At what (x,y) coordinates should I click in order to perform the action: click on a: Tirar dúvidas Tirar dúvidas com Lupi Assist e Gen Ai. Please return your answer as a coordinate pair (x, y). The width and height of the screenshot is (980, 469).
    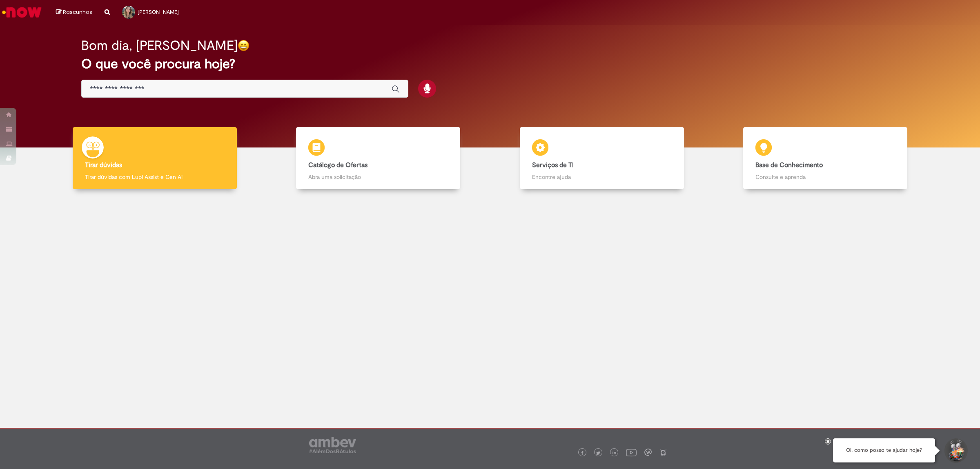
    Looking at the image, I should click on (155, 158).